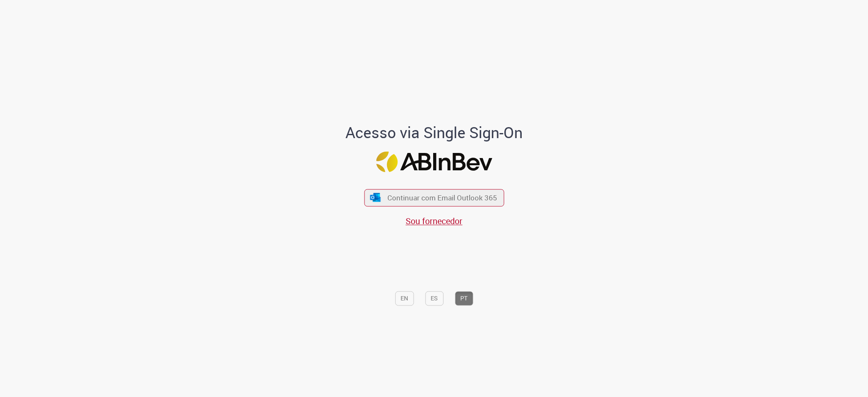 This screenshot has height=397, width=868. I want to click on img: ícone Azure/Microsoft 360, so click(375, 197).